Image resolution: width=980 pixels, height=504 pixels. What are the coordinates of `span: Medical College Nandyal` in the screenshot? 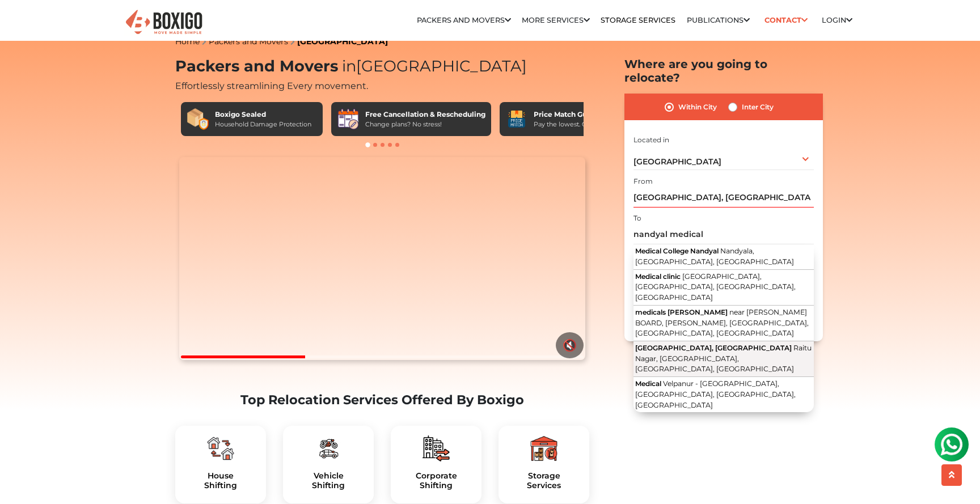 It's located at (676, 251).